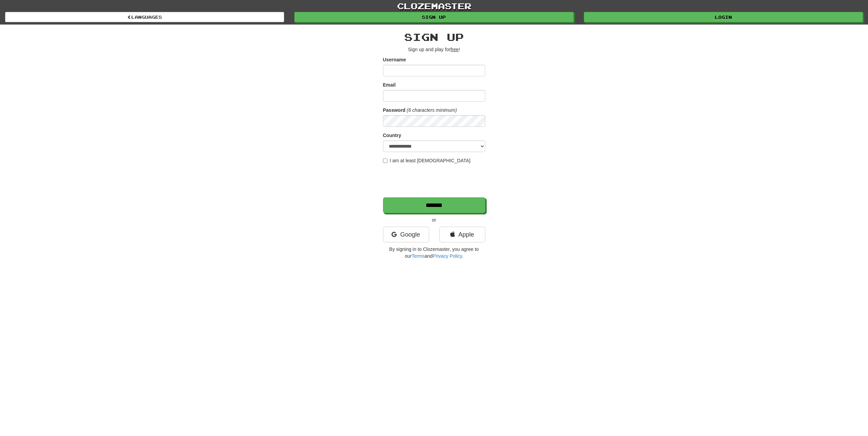 The width and height of the screenshot is (868, 436). Describe the element at coordinates (723, 17) in the screenshot. I see `a: Login` at that location.